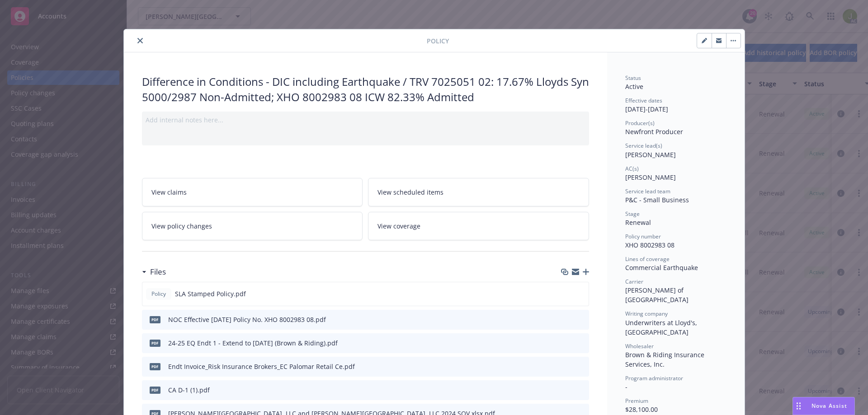 The image size is (868, 415). I want to click on span: Service lead team, so click(648, 191).